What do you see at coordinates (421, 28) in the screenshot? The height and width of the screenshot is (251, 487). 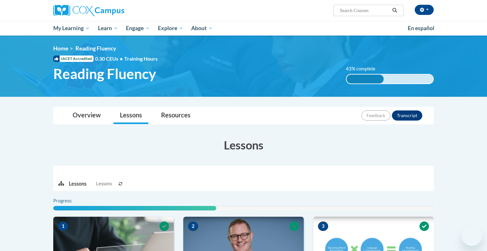 I see `span: En español` at bounding box center [421, 28].